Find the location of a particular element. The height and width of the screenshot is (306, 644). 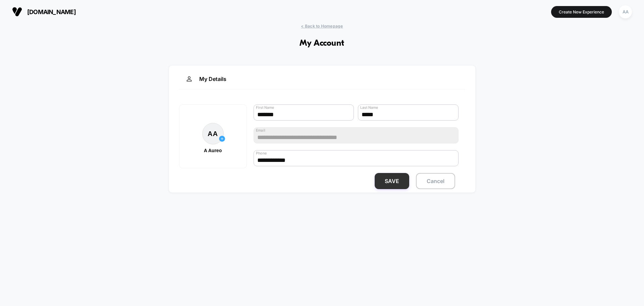

span: < Back to Homepage is located at coordinates (322, 26).